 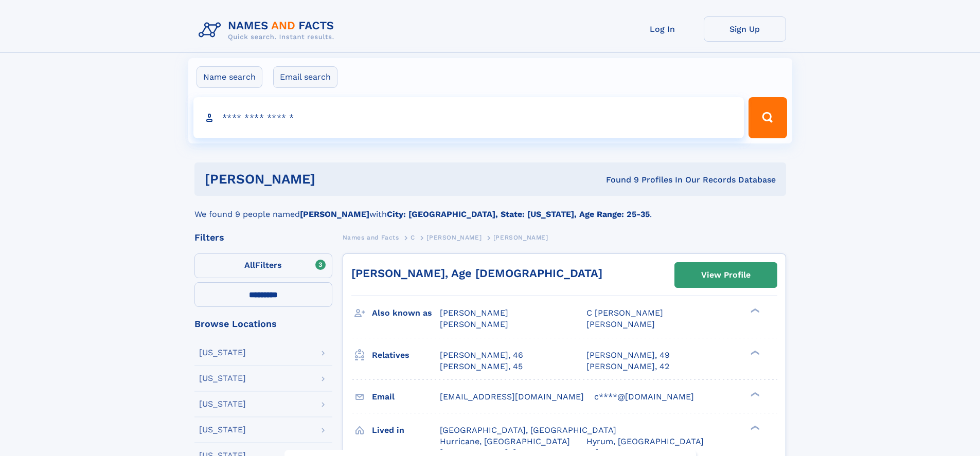 What do you see at coordinates (768, 118) in the screenshot?
I see `button: Search Button` at bounding box center [768, 118].